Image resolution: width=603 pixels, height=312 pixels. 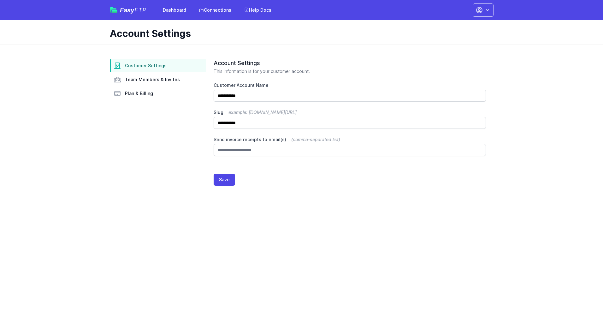 I want to click on span: Customer Settings, so click(x=146, y=66).